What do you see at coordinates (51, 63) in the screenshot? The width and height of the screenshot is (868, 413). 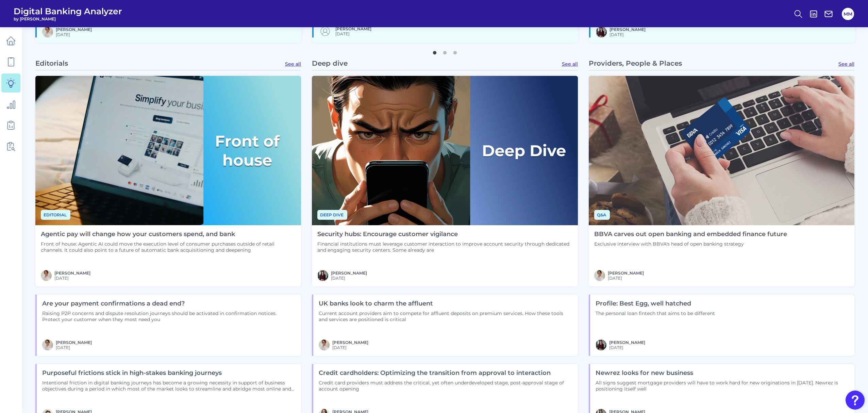 I see `p: Editorials` at bounding box center [51, 63].